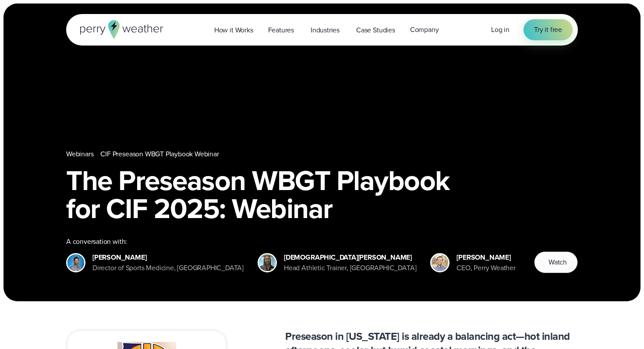  Describe the element at coordinates (425, 29) in the screenshot. I see `span: Company` at that location.